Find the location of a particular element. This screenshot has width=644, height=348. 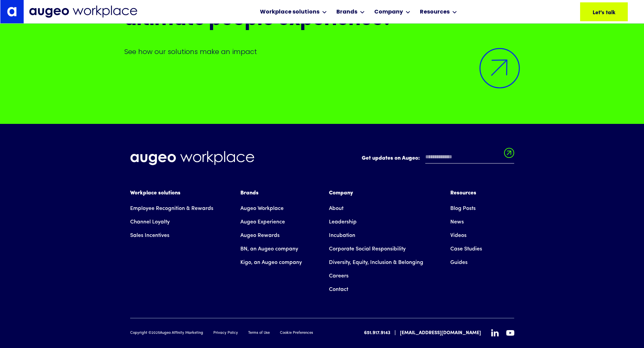

a: Channel Loyalty is located at coordinates (150, 223).